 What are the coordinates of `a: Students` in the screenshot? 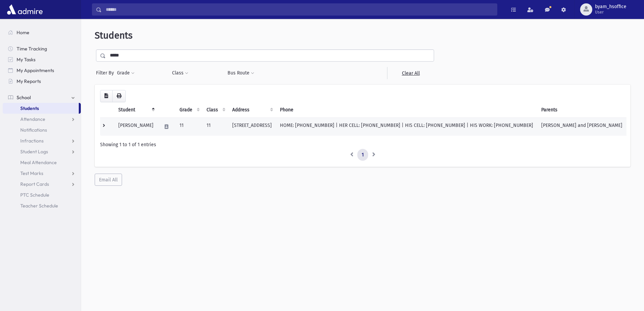 It's located at (41, 108).